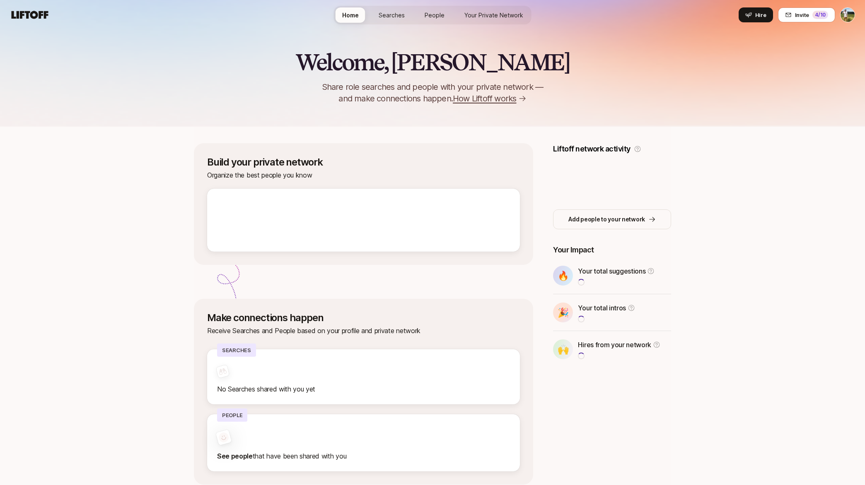  Describe the element at coordinates (756, 15) in the screenshot. I see `button: Hire` at that location.